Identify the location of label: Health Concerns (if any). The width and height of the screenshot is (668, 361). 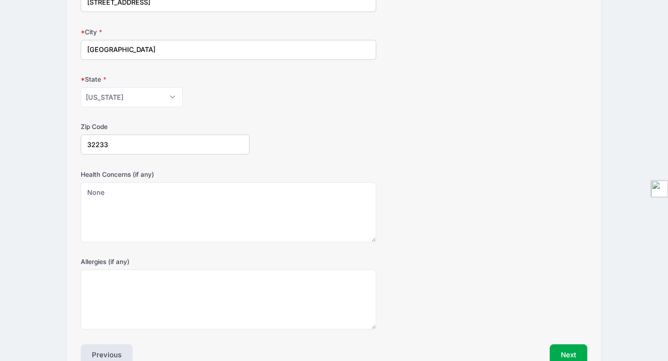
(165, 174).